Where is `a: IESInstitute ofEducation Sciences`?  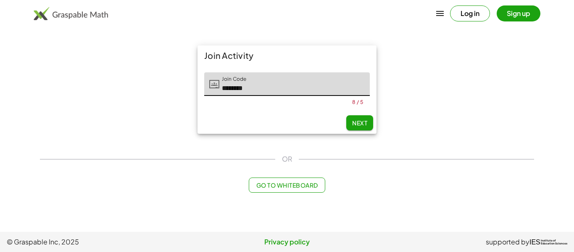
a: IESInstitute ofEducation Sciences is located at coordinates (548, 242).